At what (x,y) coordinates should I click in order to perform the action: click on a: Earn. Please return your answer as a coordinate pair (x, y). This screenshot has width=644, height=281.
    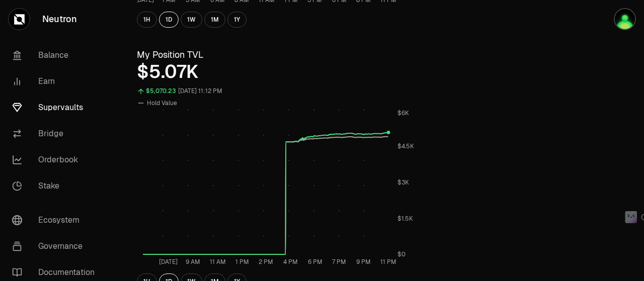
    Looking at the image, I should click on (56, 81).